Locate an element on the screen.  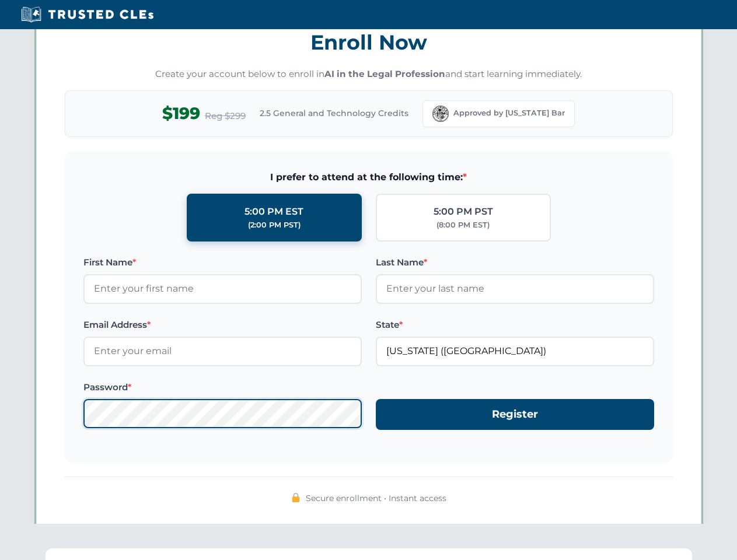
label: Last Name is located at coordinates (514, 262).